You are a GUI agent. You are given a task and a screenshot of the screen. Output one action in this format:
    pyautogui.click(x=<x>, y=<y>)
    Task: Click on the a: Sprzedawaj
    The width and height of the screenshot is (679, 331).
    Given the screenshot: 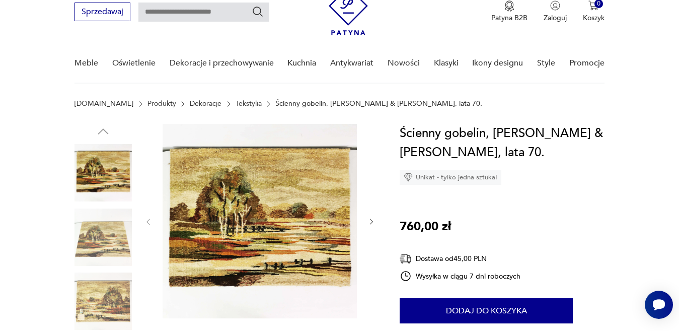 What is the action you would take?
    pyautogui.click(x=102, y=13)
    